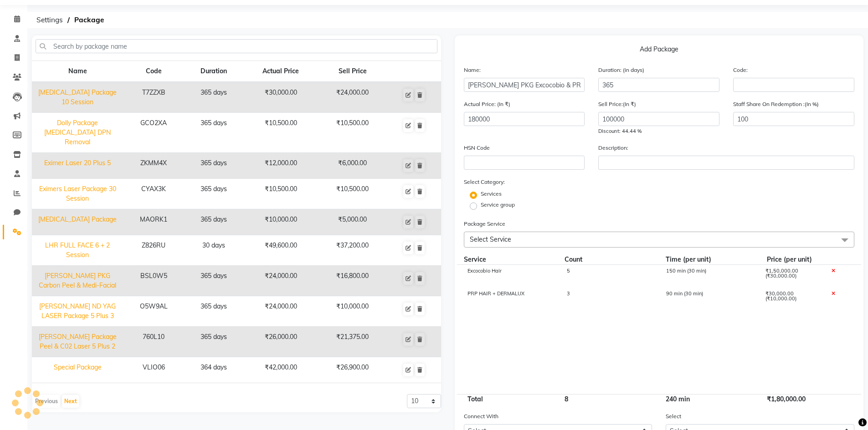 The image size is (868, 430). I want to click on th: Name, so click(78, 72).